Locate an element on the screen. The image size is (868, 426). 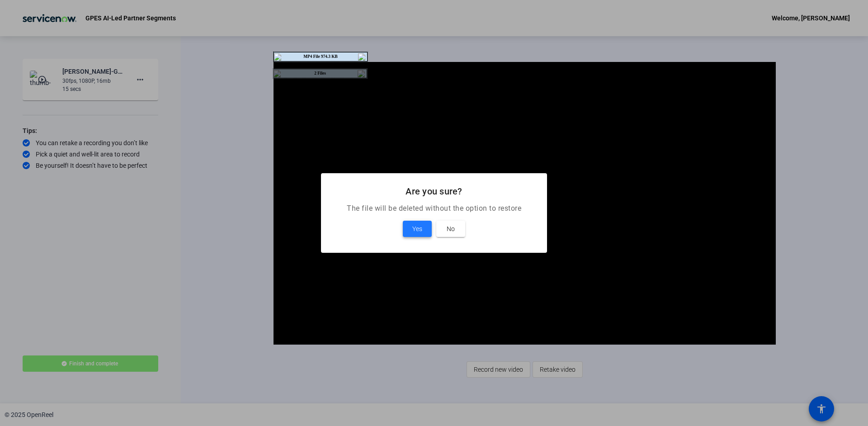
button: No is located at coordinates (451, 229).